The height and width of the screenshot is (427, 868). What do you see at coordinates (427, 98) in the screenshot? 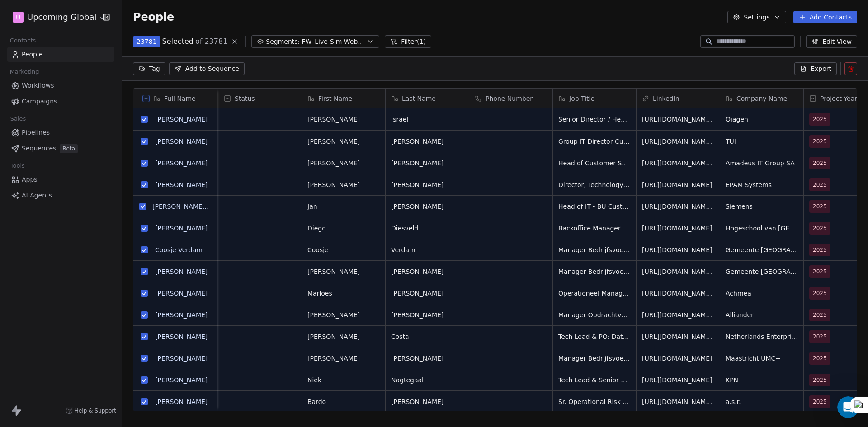
I see `div: Last Name` at bounding box center [427, 98].